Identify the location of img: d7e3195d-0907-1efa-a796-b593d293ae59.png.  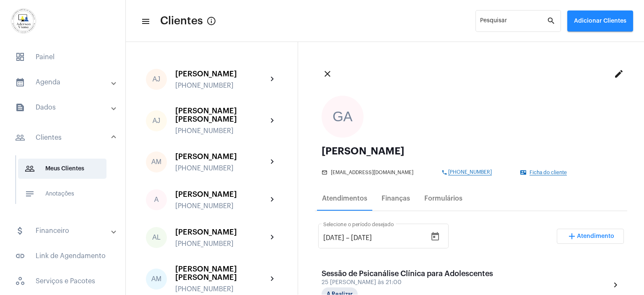
(24, 21).